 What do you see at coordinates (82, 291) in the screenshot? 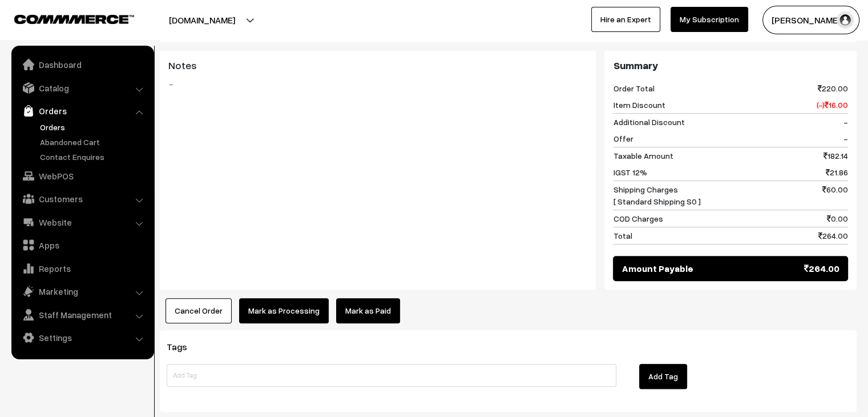
I see `a: Marketing` at bounding box center [82, 291].